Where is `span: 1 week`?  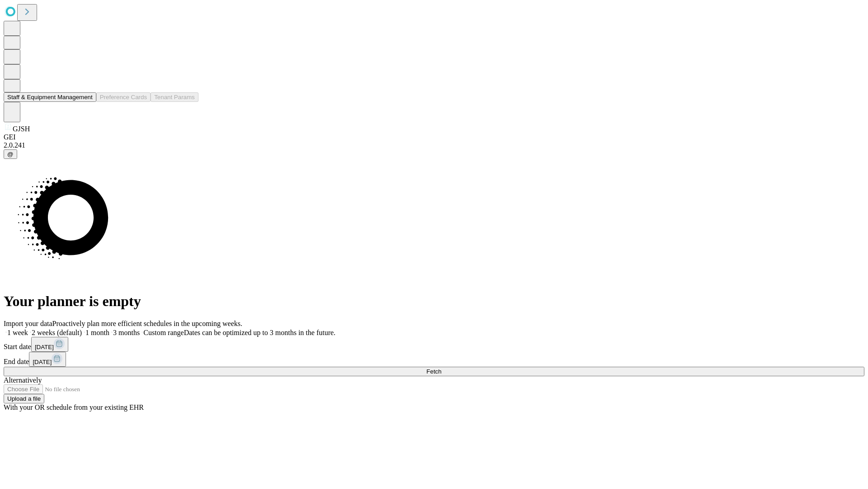
span: 1 week is located at coordinates (18, 332).